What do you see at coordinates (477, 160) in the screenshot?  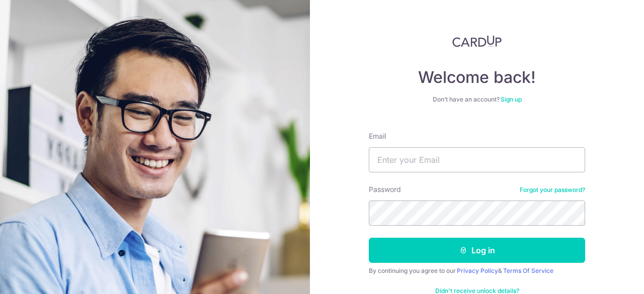 I see `input: Enter your Email` at bounding box center [477, 160].